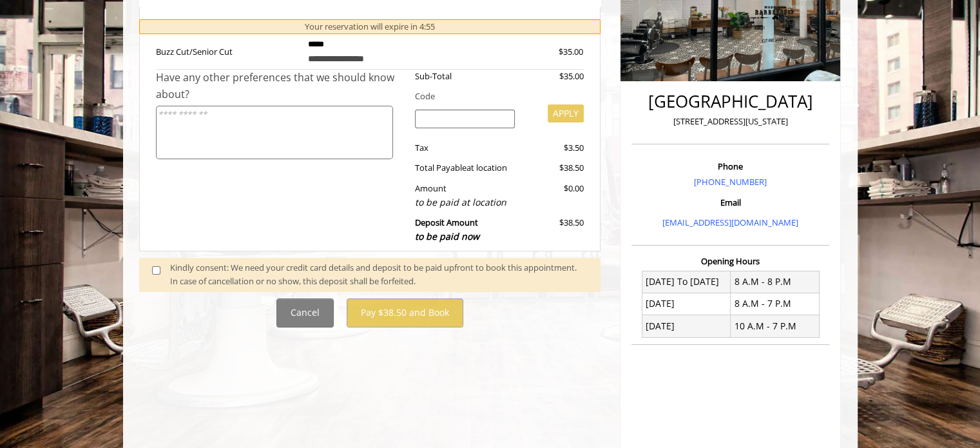 The height and width of the screenshot is (448, 980). I want to click on div: Kindly consent: We need your credit card details and deposit to be paid upfront to book this appo..., so click(379, 274).